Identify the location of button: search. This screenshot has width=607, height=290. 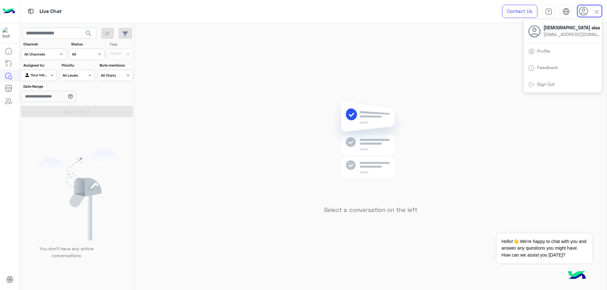
(88, 34).